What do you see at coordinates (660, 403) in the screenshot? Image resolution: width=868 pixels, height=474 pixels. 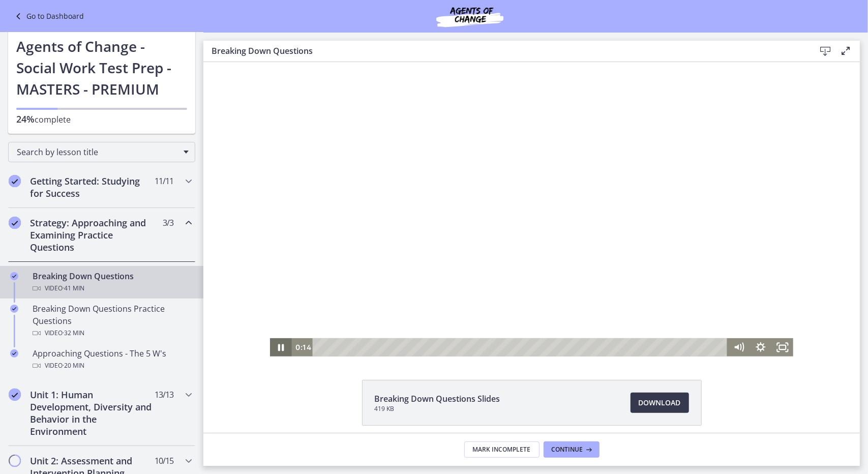 I see `span: Download` at bounding box center [660, 403].